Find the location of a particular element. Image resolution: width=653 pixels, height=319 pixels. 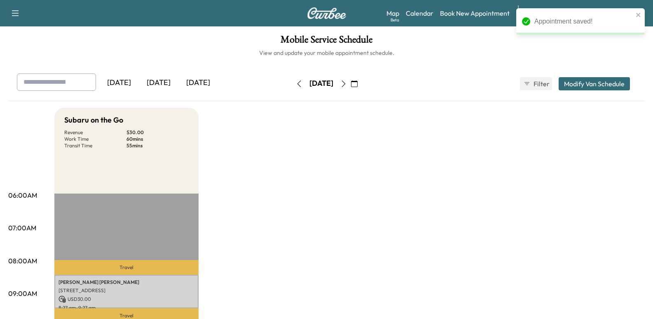

button: Filter is located at coordinates (536, 84).